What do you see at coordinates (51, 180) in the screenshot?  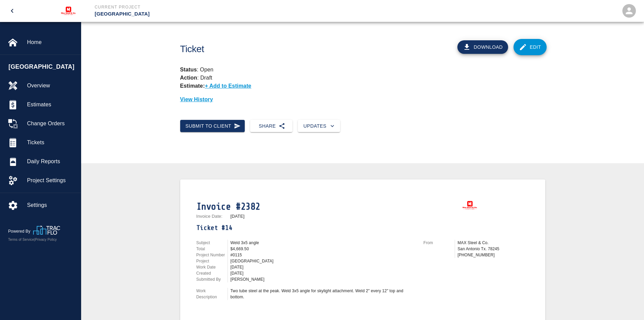 I see `span: Project Settings` at bounding box center [51, 180].